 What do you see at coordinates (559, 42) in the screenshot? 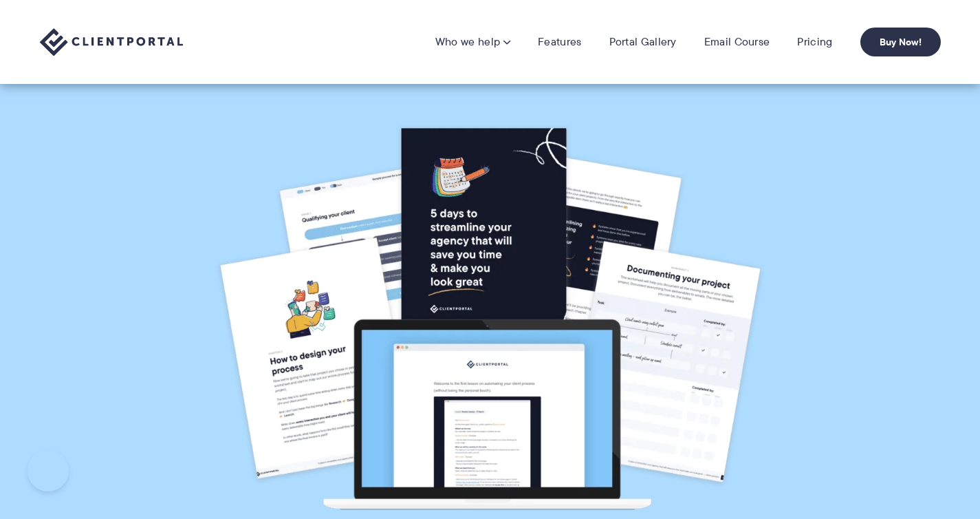
I see `a: Features` at bounding box center [559, 42].